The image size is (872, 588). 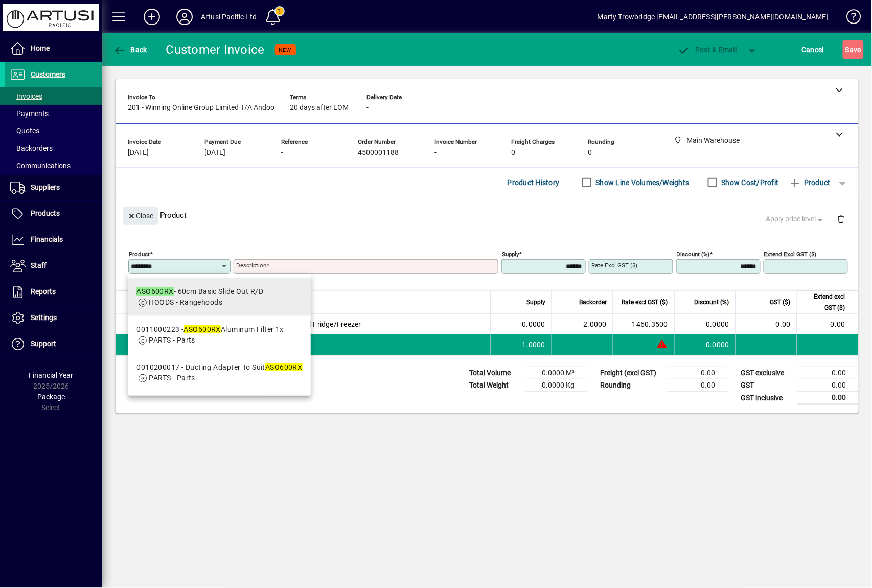 What do you see at coordinates (210, 329) in the screenshot?
I see `div: 0011000223 - Aluminum Filter 1x` at bounding box center [210, 329].